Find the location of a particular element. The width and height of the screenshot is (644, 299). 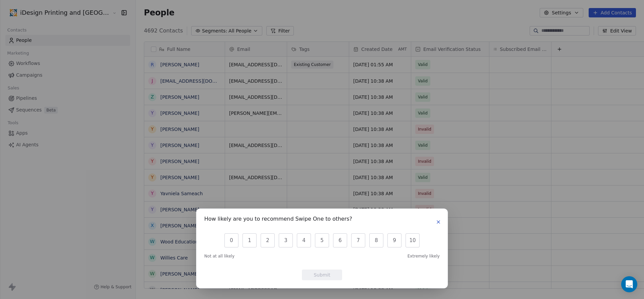

button: 6 is located at coordinates (340, 241).